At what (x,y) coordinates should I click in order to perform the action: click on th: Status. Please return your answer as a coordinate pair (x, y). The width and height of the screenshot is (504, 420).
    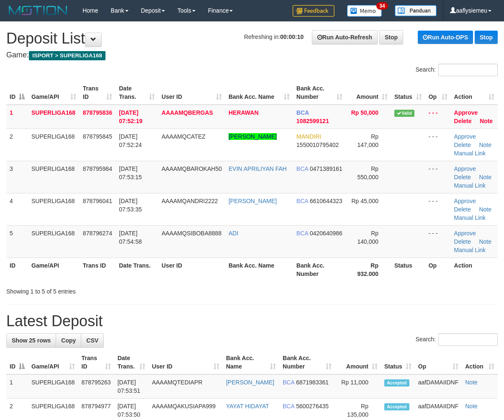
    Looking at the image, I should click on (408, 269).